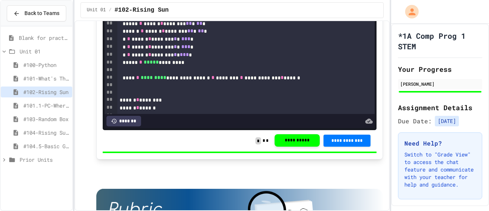 Image resolution: width=489 pixels, height=211 pixels. Describe the element at coordinates (440, 170) in the screenshot. I see `p: Switch to "Grade View" to access the chat feature and communicate with your teacher for help and ...` at that location.